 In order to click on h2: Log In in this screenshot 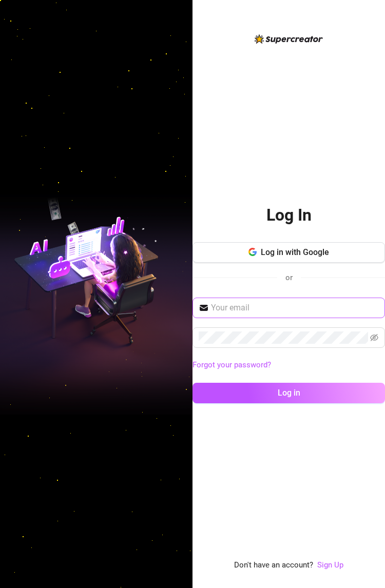, I will do `click(289, 215)`.